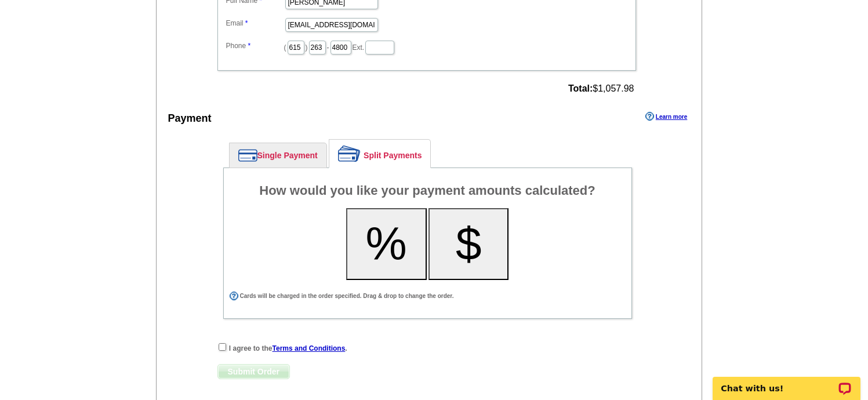 The image size is (868, 400). What do you see at coordinates (427, 191) in the screenshot?
I see `h4: How would you like your payment amounts calculated?` at bounding box center [427, 191].